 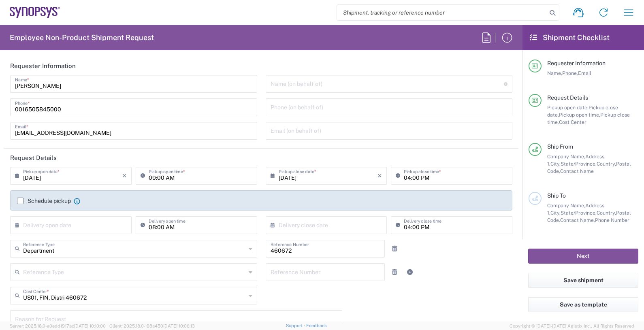 What do you see at coordinates (410, 272) in the screenshot?
I see `a: Add Reference` at bounding box center [410, 272].